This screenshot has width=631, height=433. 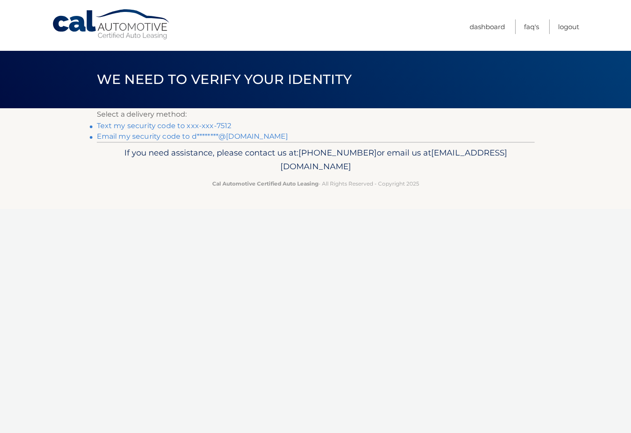 I want to click on a: Cal Automotive, so click(x=111, y=24).